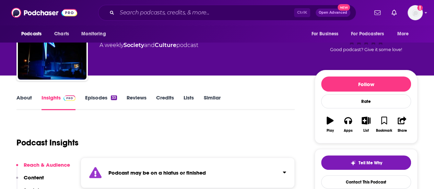  What do you see at coordinates (384, 131) in the screenshot?
I see `div: Bookmark` at bounding box center [384, 131].